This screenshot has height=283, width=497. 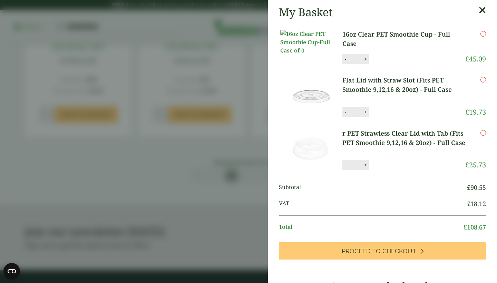 I want to click on bdi: 18.12, so click(x=476, y=204).